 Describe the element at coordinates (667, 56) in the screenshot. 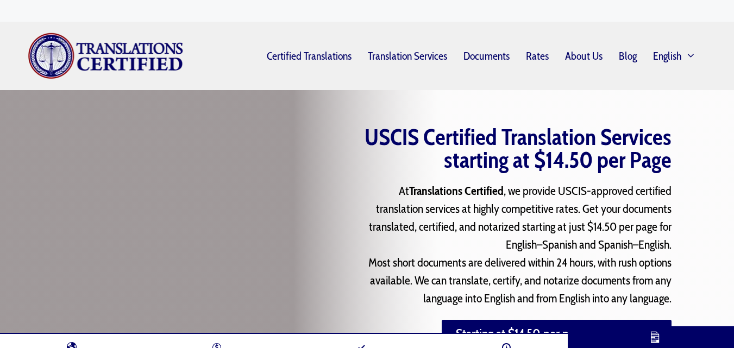

I see `span: English` at that location.